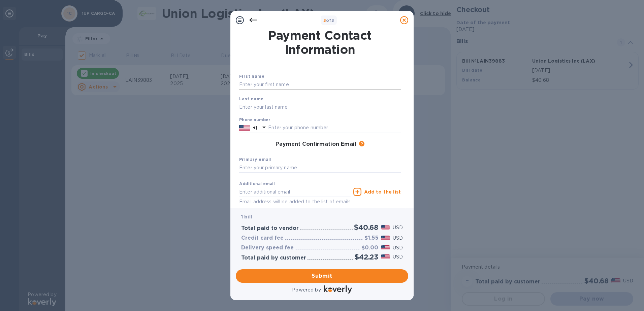  I want to click on h3: $1.55, so click(371, 238).